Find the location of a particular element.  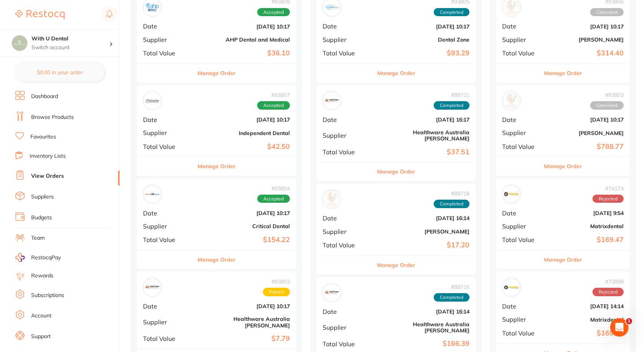

a: Suppliers is located at coordinates (42, 197).